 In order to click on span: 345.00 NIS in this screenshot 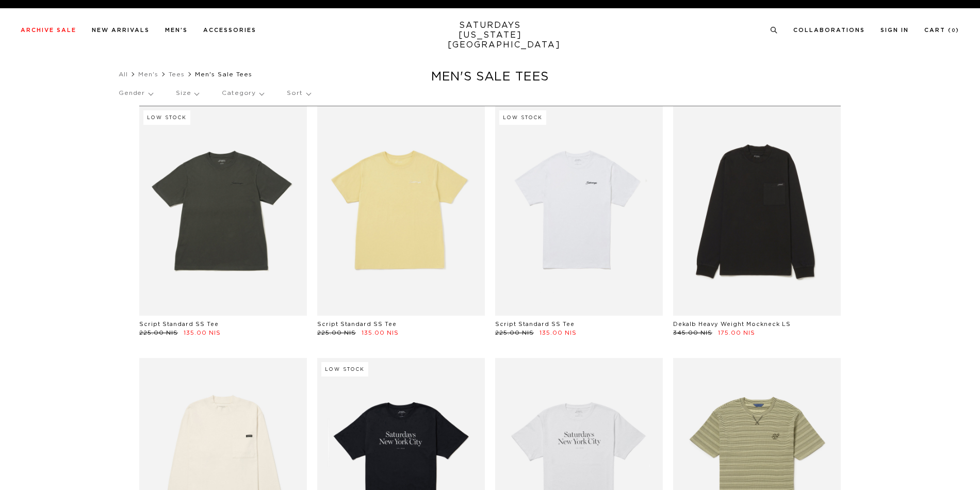, I will do `click(693, 333)`.